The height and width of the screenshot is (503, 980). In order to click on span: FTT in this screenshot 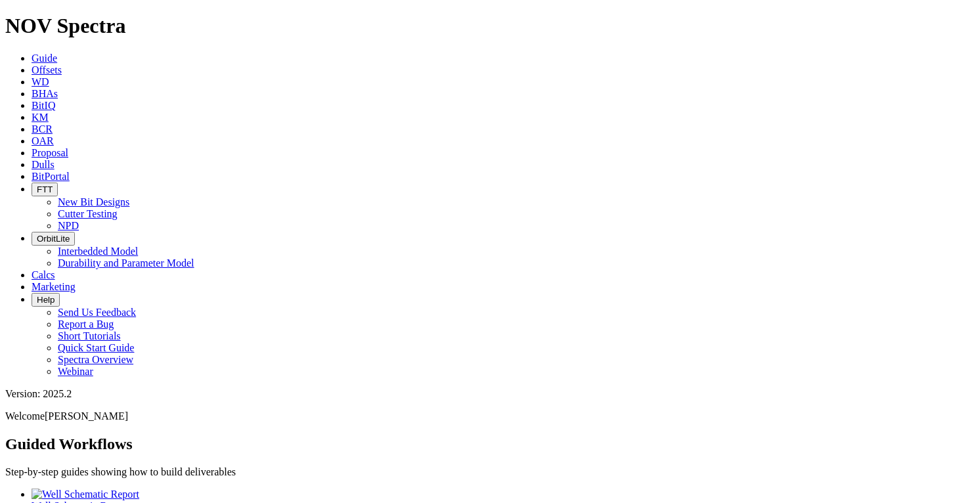, I will do `click(45, 189)`.